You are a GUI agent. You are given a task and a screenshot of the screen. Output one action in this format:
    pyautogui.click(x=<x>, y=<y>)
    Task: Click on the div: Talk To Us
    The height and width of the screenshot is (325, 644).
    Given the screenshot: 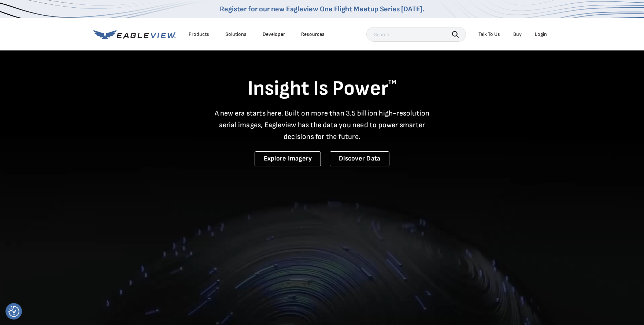 What is the action you would take?
    pyautogui.click(x=489, y=34)
    